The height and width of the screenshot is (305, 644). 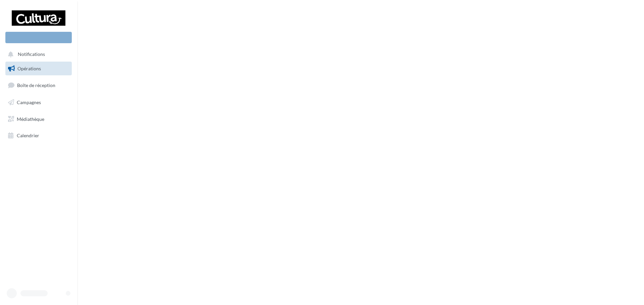 What do you see at coordinates (38, 38) in the screenshot?
I see `div: Nouvelle campagne` at bounding box center [38, 38].